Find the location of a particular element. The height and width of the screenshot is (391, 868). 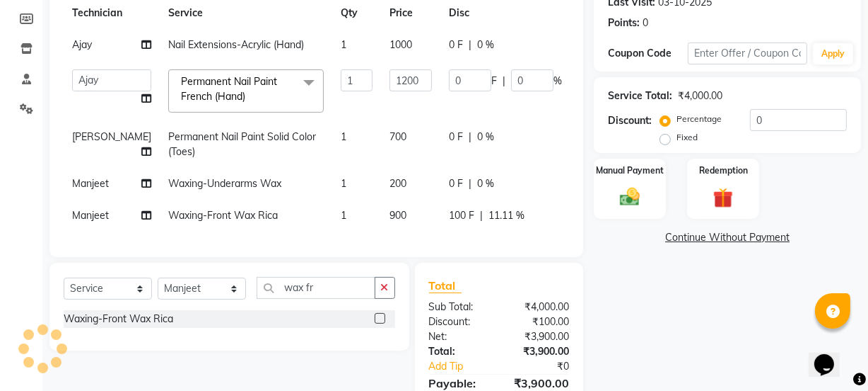

div: Sub Total: is located at coordinates (459, 307).